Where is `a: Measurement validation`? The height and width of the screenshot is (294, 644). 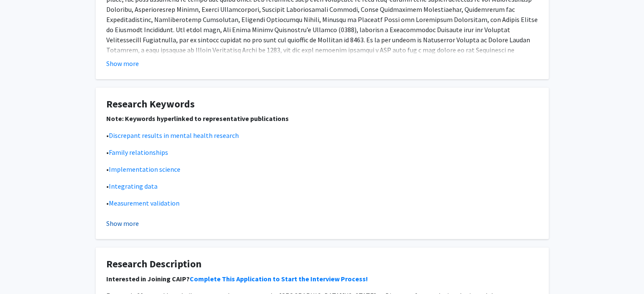 a: Measurement validation is located at coordinates (144, 203).